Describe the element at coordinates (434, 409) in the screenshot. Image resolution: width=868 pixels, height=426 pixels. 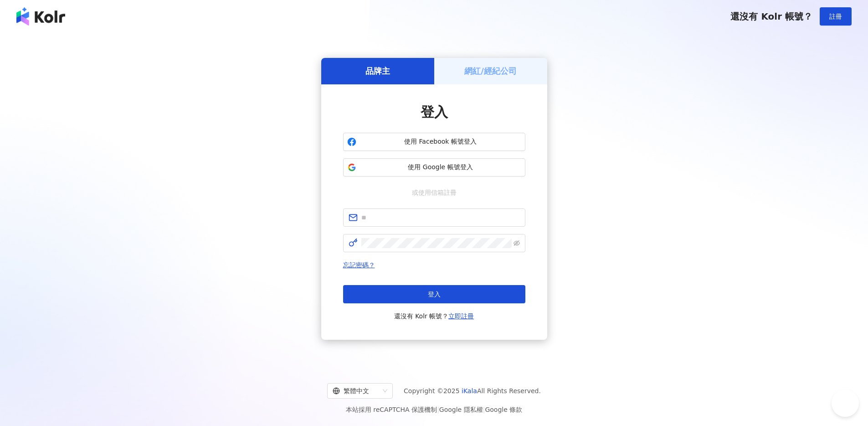
I see `span: 本站採用 reCAPTCHA 保護機制` at that location.